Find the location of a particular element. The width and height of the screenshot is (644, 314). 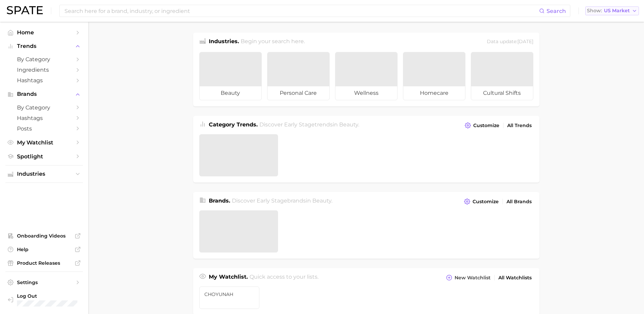

a: personal care is located at coordinates (299, 76).